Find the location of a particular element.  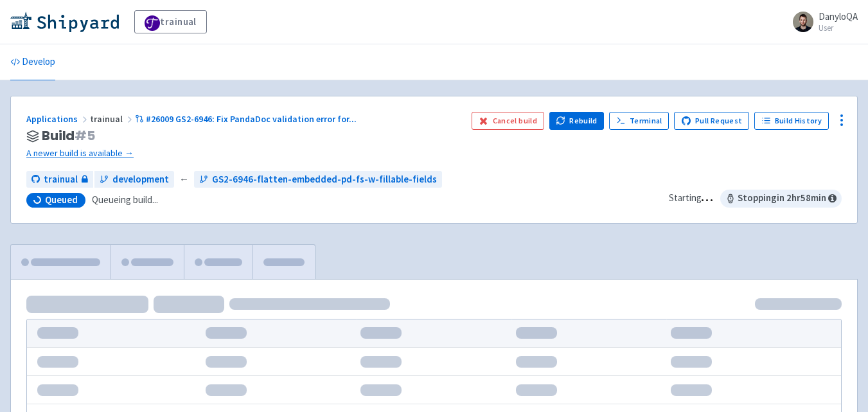

span: Build is located at coordinates (68, 136).